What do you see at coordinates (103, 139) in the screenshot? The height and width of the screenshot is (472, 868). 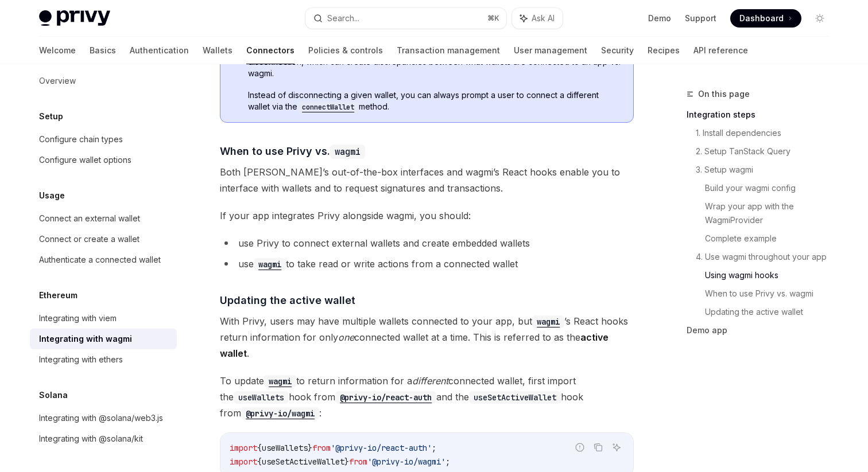 I see `a: Configure chain types` at bounding box center [103, 139].